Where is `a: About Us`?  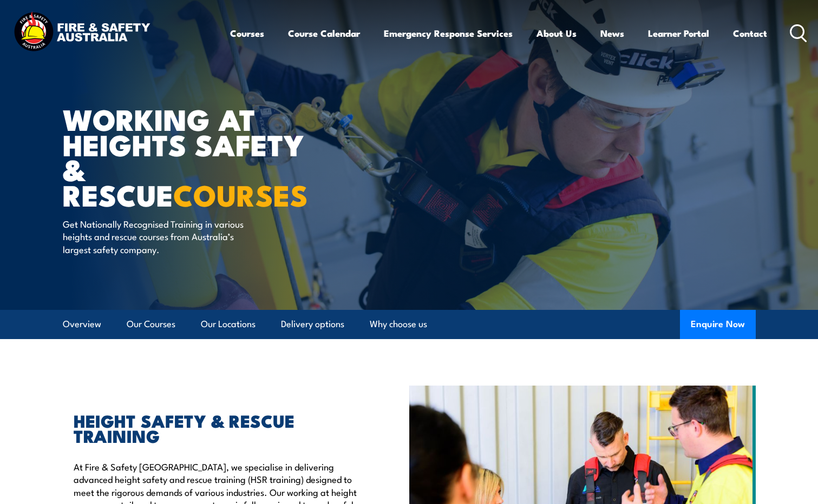 a: About Us is located at coordinates (557, 33).